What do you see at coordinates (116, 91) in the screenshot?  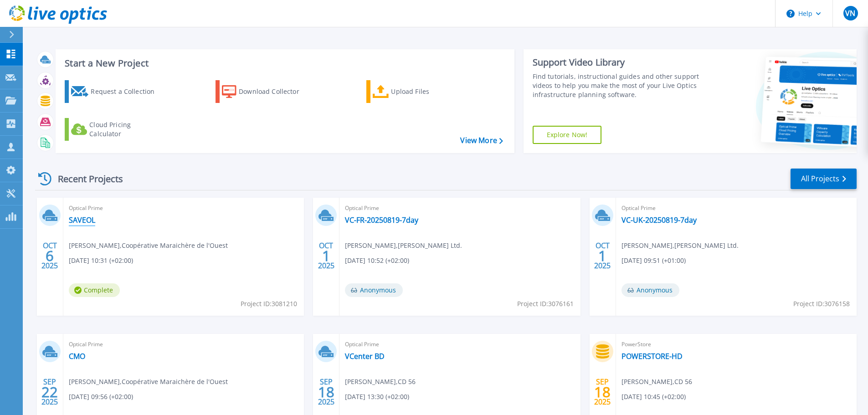 I see `a: Request a Collection` at bounding box center [116, 91].